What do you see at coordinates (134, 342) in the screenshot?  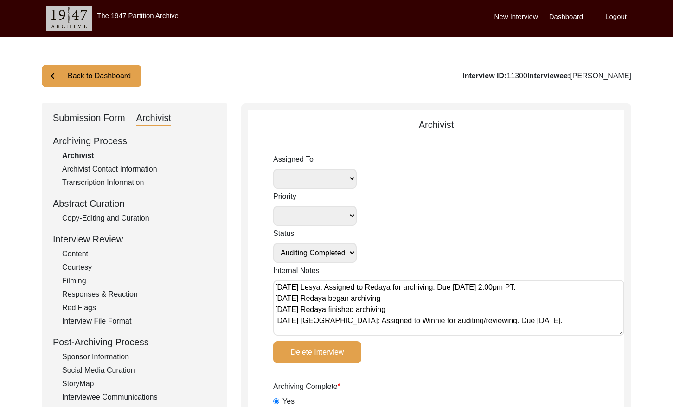 I see `div: Post-Archiving Process` at bounding box center [134, 342].